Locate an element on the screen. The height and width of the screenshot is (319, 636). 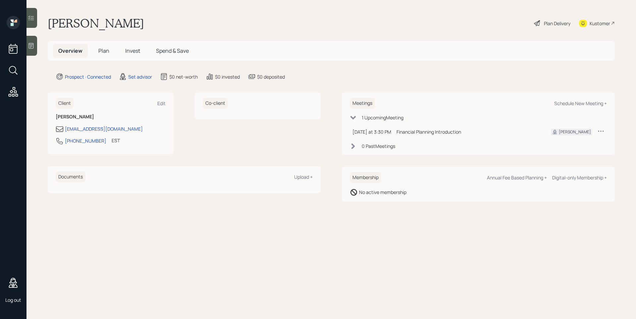
h6: Client is located at coordinates (65, 103).